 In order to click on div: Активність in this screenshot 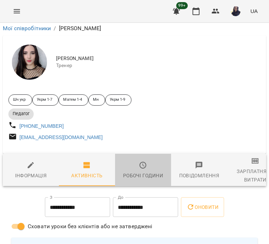, I will do `click(87, 176)`.